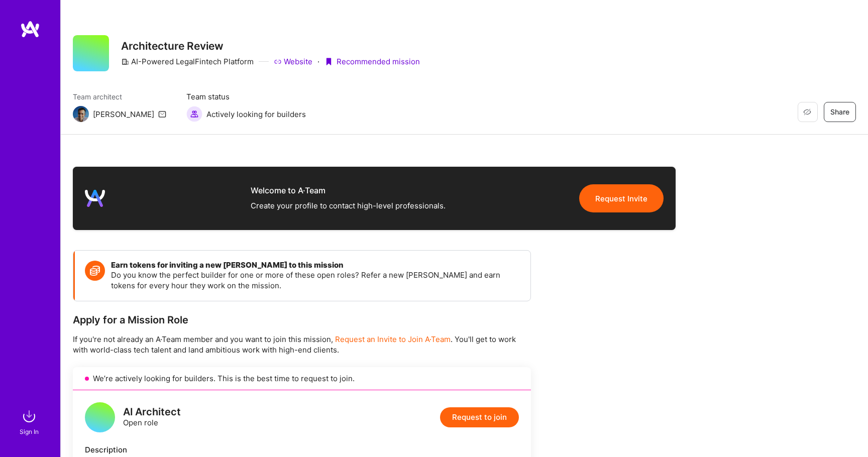  Describe the element at coordinates (187, 61) in the screenshot. I see `div: AI-Powered LegalFintech Platform` at that location.